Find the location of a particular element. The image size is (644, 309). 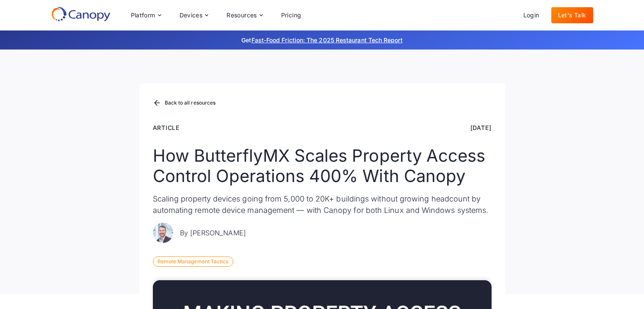

a: Fast-Food Friction: The 2025 Restaurant Tech Report is located at coordinates (327, 40).